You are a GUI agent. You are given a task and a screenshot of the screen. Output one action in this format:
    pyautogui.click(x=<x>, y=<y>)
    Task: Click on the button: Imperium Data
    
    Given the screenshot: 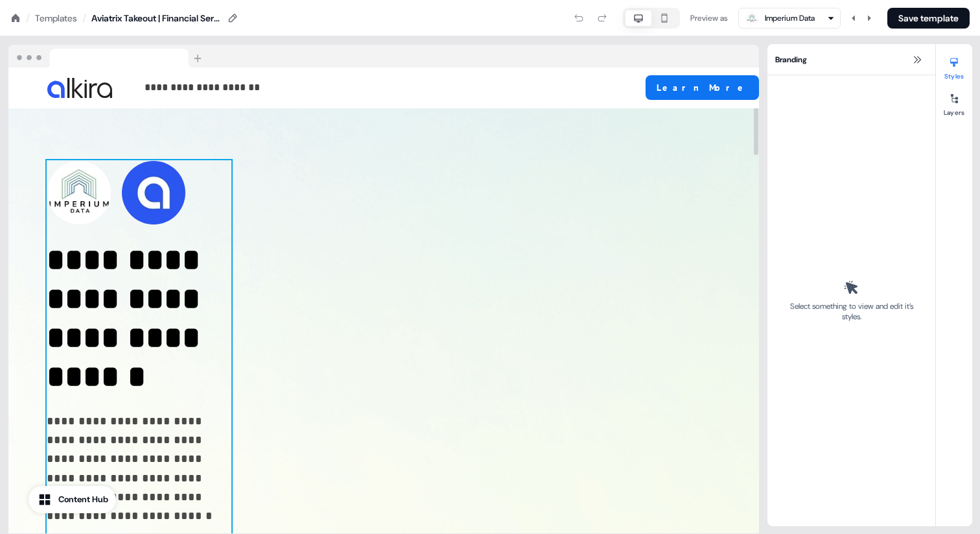 What is the action you would take?
    pyautogui.click(x=790, y=18)
    